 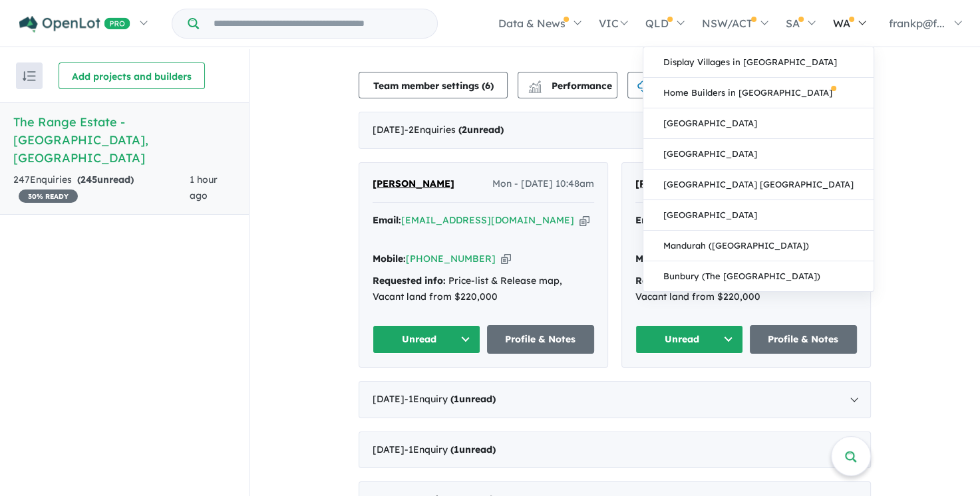 What do you see at coordinates (682, 85) in the screenshot?
I see `button: CSV download` at bounding box center [682, 85].